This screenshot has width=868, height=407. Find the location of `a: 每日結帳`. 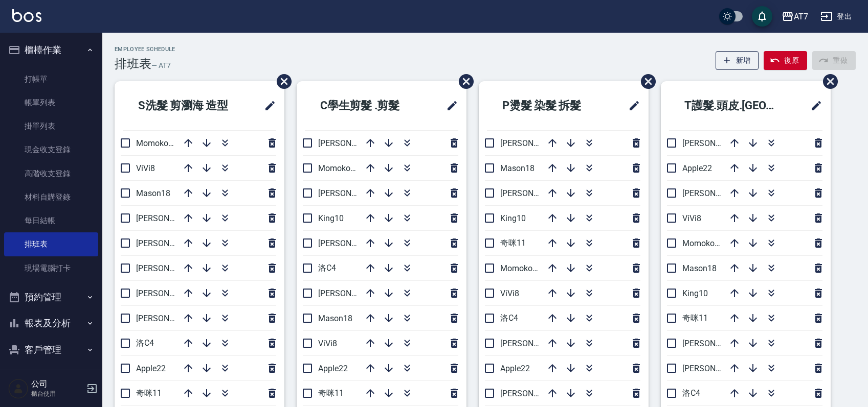

a: 每日結帳 is located at coordinates (51, 220).